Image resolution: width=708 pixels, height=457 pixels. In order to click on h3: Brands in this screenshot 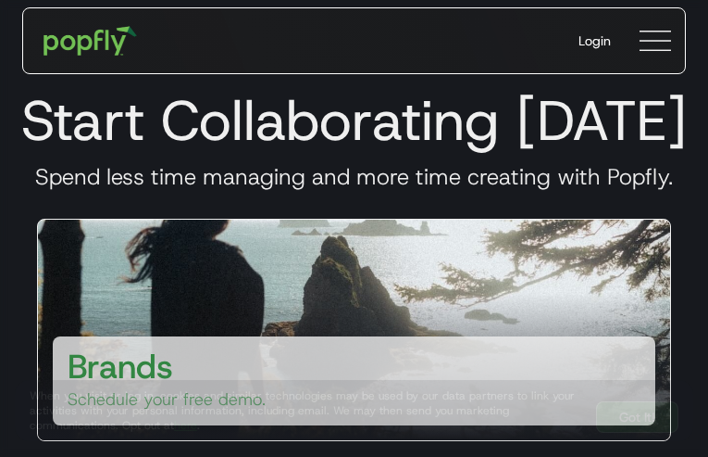, I will do `click(120, 366)`.